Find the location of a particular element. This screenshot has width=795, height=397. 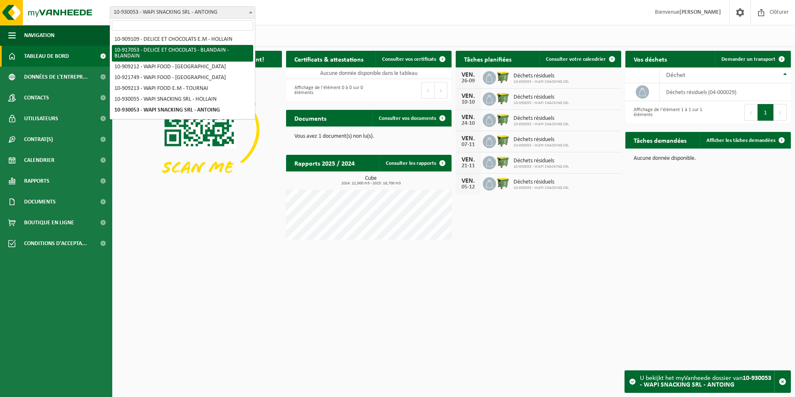

p: Aucune donnée disponible. is located at coordinates (708, 158).